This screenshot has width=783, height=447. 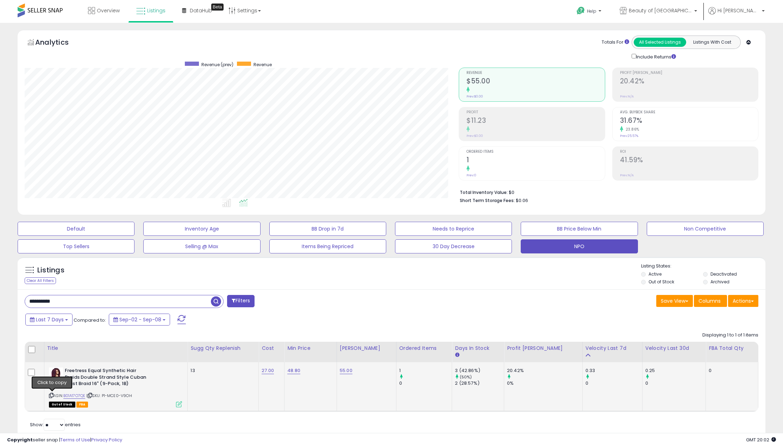 I want to click on strong: Copyright, so click(x=20, y=440).